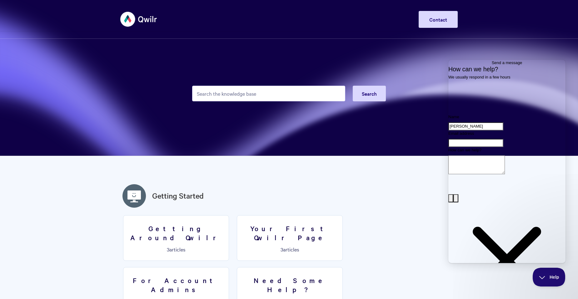  I want to click on a: Your First Qwilr Page 3articles, so click(290, 238).